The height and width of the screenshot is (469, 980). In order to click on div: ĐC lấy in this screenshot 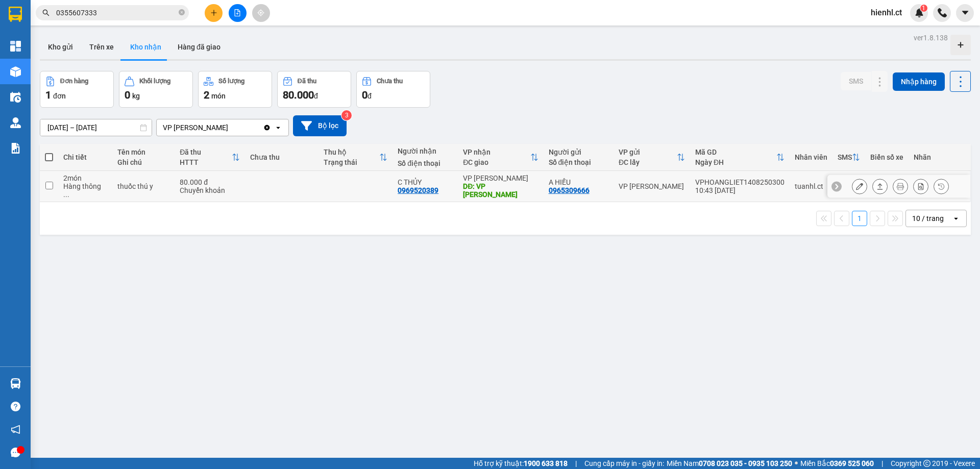, I will do `click(647, 162)`.